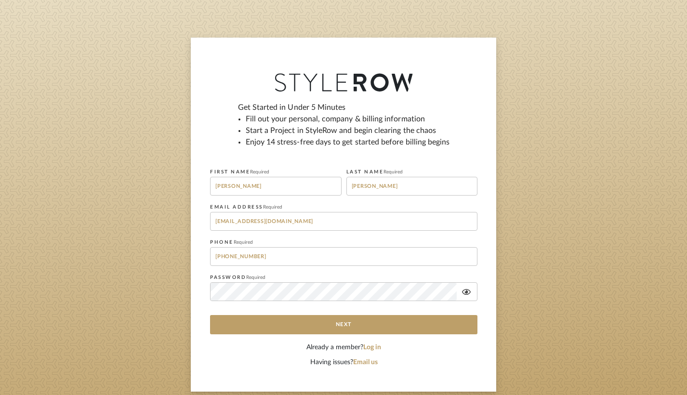  Describe the element at coordinates (231, 242) in the screenshot. I see `label: PHONE` at that location.